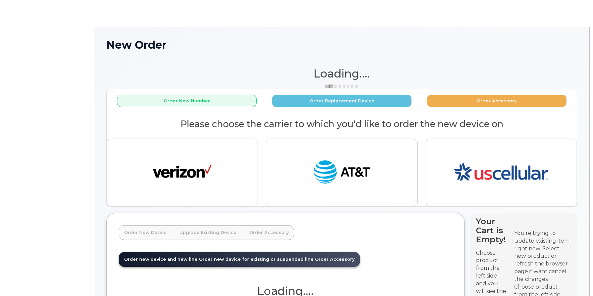 Image resolution: width=593 pixels, height=296 pixels. I want to click on h1: Loading...., so click(342, 73).